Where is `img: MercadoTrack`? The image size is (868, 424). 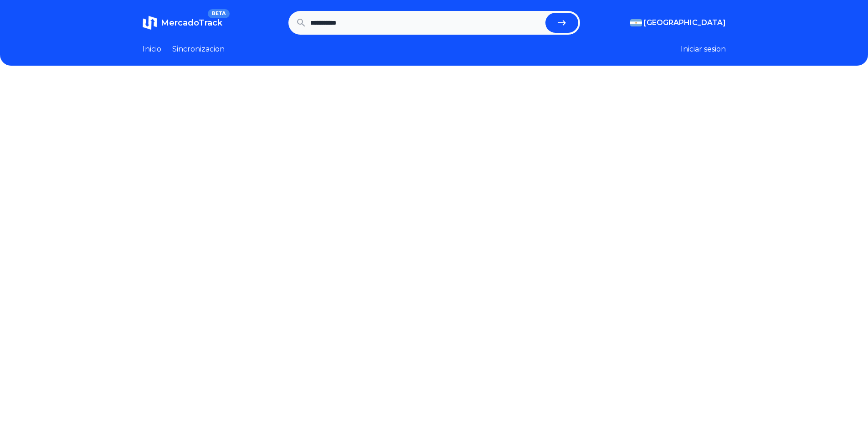
img: MercadoTrack is located at coordinates (150, 23).